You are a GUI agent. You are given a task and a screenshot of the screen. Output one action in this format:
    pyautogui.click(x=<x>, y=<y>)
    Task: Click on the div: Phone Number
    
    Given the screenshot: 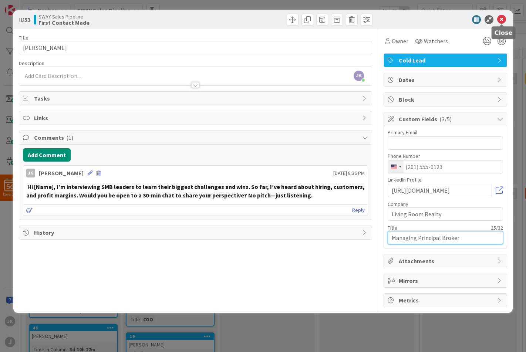 What is the action you would take?
    pyautogui.click(x=445, y=156)
    